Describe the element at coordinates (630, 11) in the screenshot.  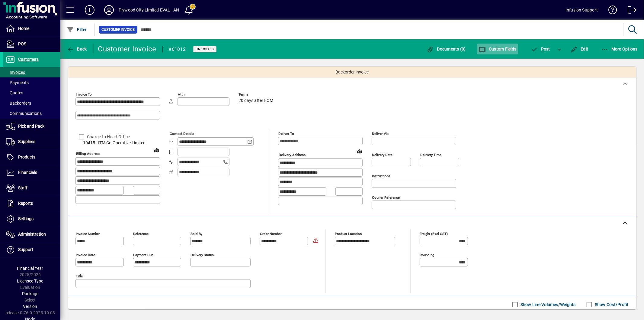
I see `a: Logout` at that location.